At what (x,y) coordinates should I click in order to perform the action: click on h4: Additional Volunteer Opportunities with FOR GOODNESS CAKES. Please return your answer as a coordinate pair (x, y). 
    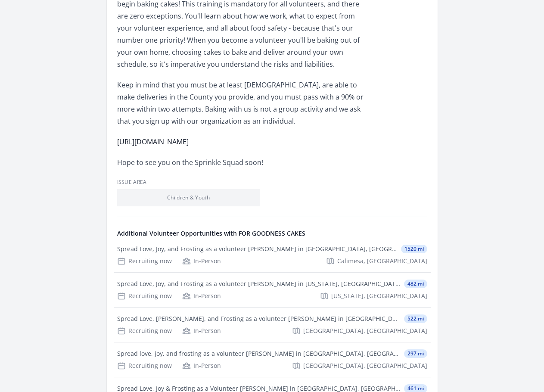
    Looking at the image, I should click on (272, 234).